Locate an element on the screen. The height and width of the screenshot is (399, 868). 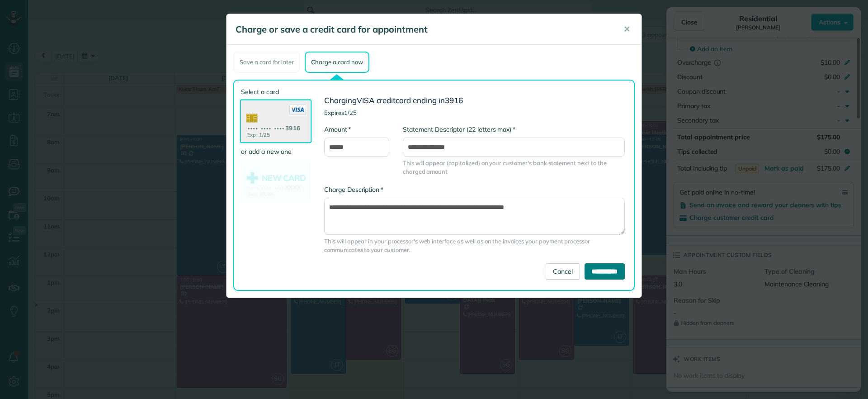
div: Save a card for later is located at coordinates (267, 62).